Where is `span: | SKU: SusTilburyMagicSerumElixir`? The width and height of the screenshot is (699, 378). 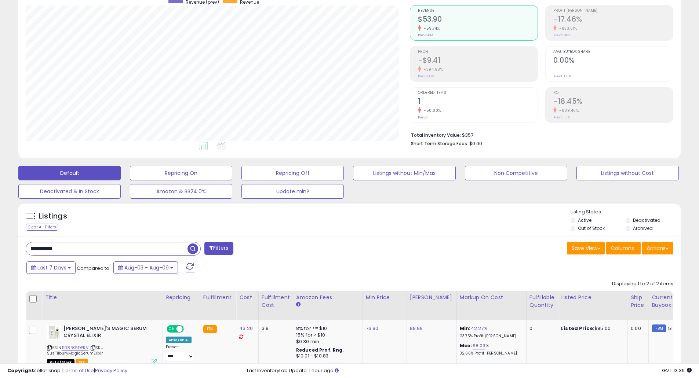 span: | SKU: SusTilburyMagicSerumElixir is located at coordinates (76, 350).